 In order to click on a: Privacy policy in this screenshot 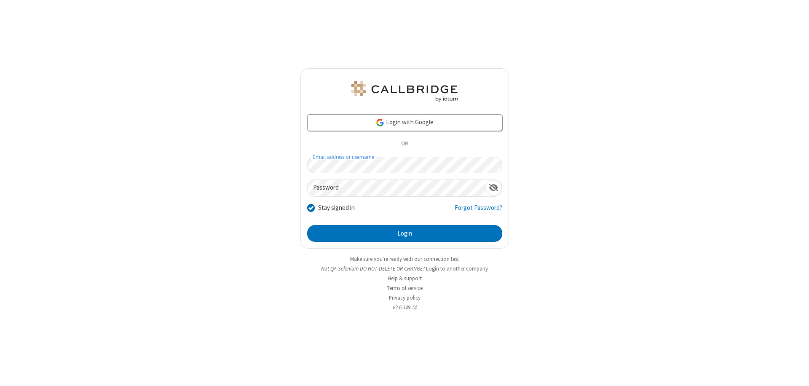, I will do `click(404, 297)`.